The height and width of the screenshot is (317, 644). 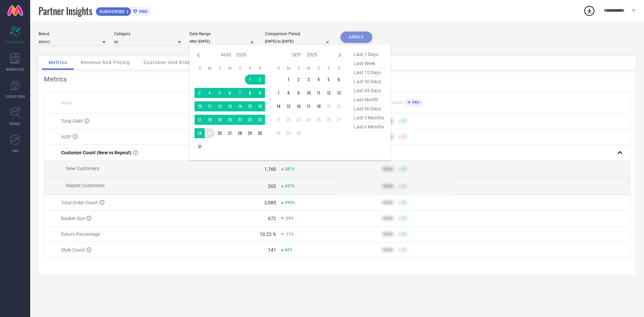 What do you see at coordinates (220, 133) in the screenshot?
I see `td: Tue Aug 26 2025` at bounding box center [220, 133].